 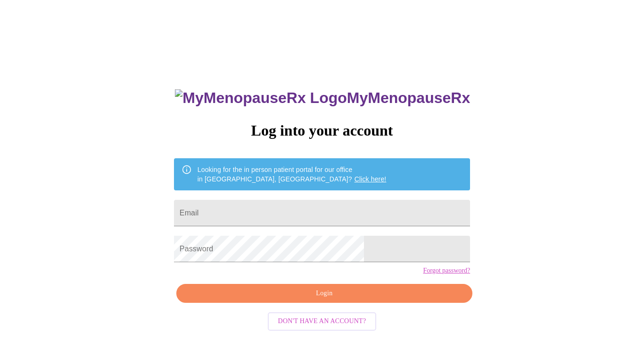 I want to click on span: Don't have an account?, so click(x=322, y=321).